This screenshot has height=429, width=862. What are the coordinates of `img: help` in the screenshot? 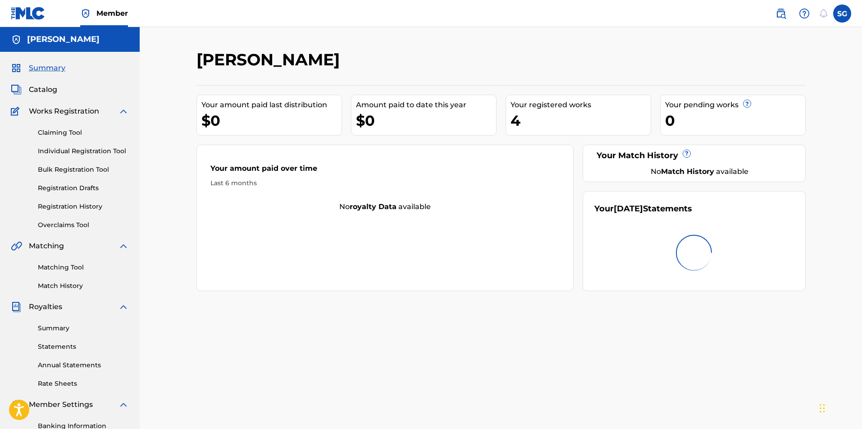 It's located at (804, 14).